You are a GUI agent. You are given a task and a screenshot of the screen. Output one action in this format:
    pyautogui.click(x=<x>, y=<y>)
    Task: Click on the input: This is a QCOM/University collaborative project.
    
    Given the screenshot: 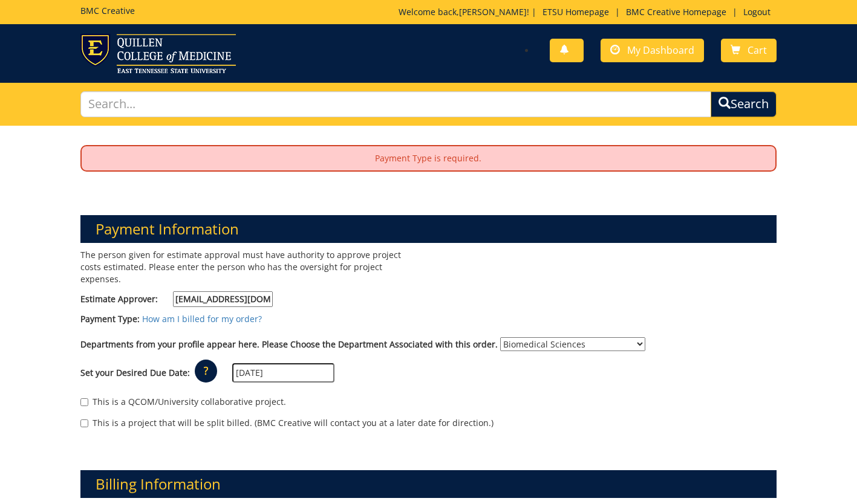 What is the action you would take?
    pyautogui.click(x=84, y=402)
    